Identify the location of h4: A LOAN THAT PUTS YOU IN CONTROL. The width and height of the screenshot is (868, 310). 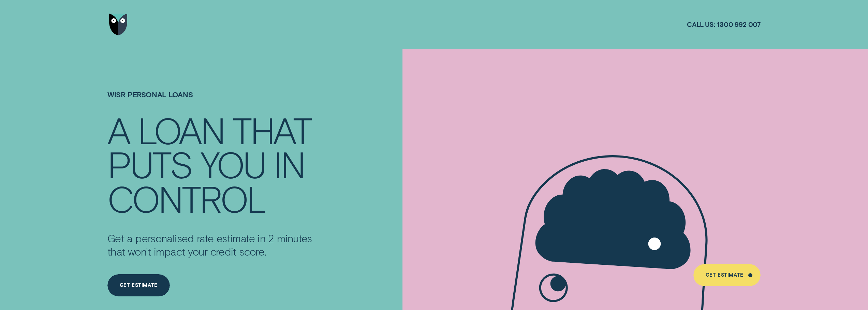
(213, 164).